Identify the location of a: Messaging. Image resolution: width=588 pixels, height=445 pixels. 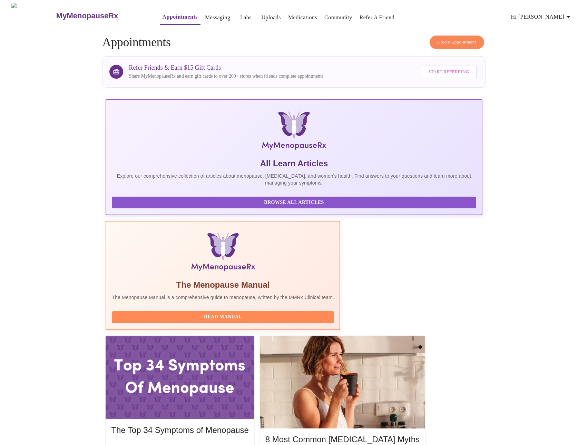
(217, 18).